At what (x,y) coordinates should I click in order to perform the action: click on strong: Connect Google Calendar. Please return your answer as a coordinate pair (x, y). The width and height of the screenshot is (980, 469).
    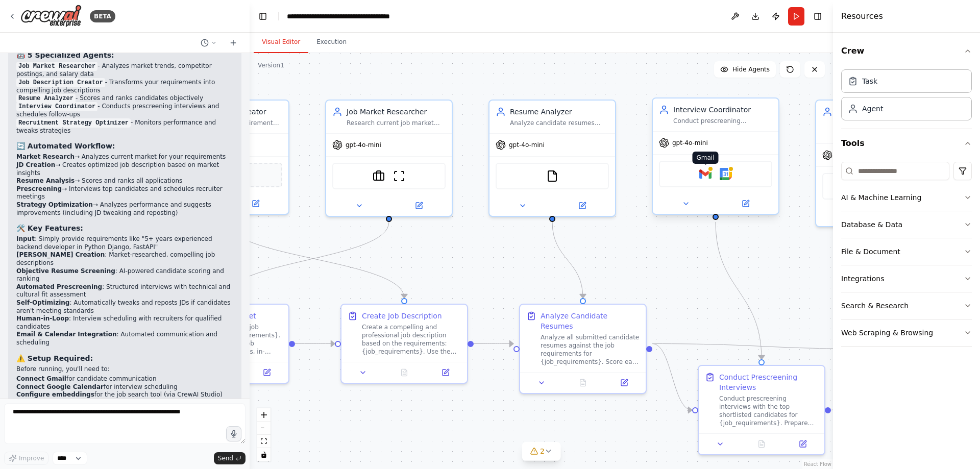
    Looking at the image, I should click on (60, 387).